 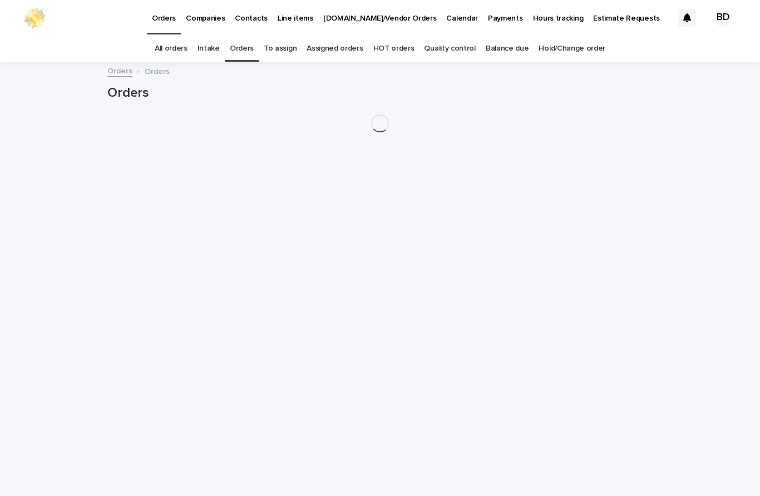 I want to click on div: BD, so click(x=723, y=18).